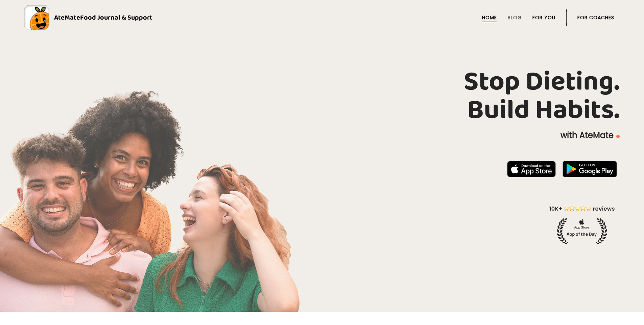 This screenshot has height=325, width=644. What do you see at coordinates (322, 96) in the screenshot?
I see `h1: Stop Dieting. Build Habits.` at bounding box center [322, 96].